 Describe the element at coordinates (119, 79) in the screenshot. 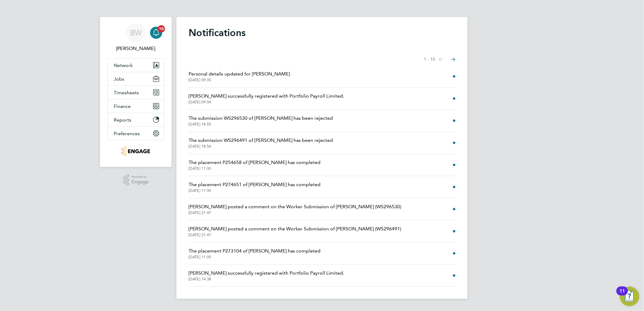

I see `span: Jobs` at that location.